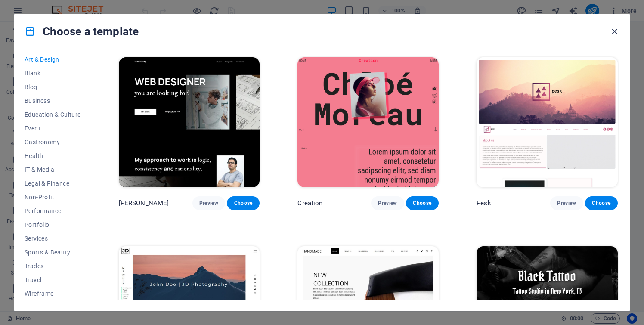 This screenshot has width=644, height=325. What do you see at coordinates (53, 280) in the screenshot?
I see `span: Travel` at bounding box center [53, 280].